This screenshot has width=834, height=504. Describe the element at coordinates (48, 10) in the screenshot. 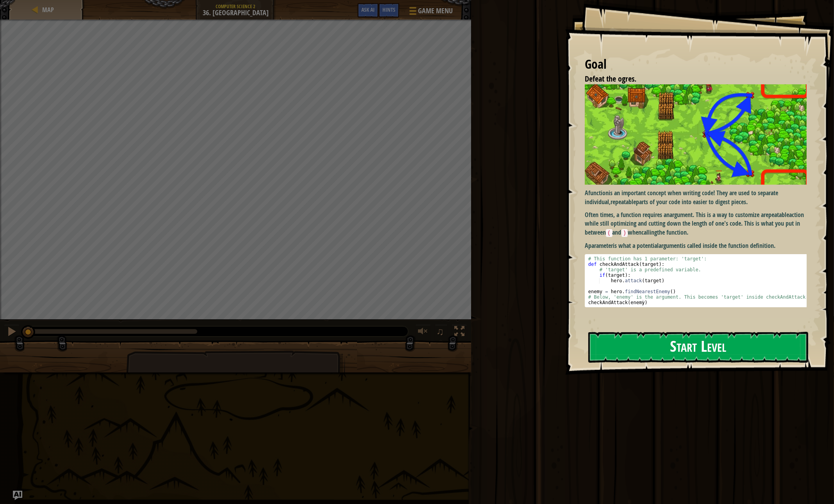

I see `span: Map` at that location.